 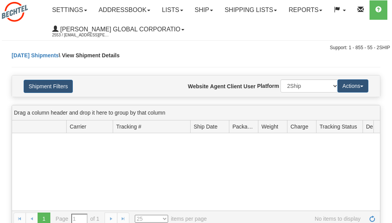 What do you see at coordinates (129, 127) in the screenshot?
I see `span: Tracking #` at bounding box center [129, 127].